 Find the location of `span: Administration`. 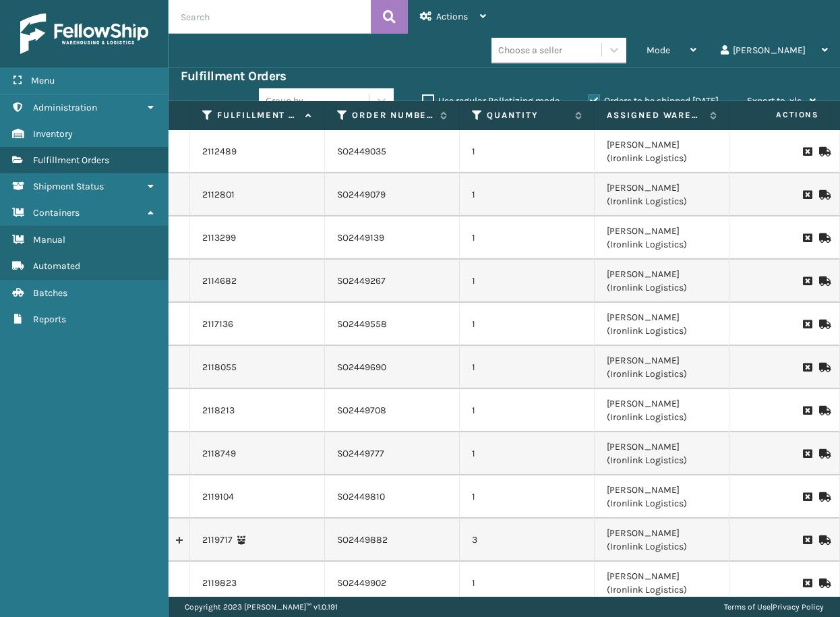

span: Administration is located at coordinates (64, 107).